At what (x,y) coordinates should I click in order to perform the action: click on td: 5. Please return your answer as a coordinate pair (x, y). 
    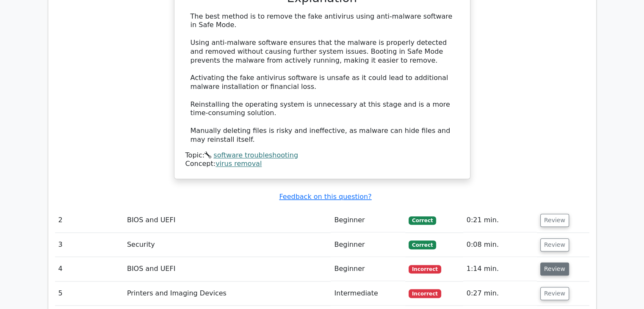
    Looking at the image, I should click on (89, 293).